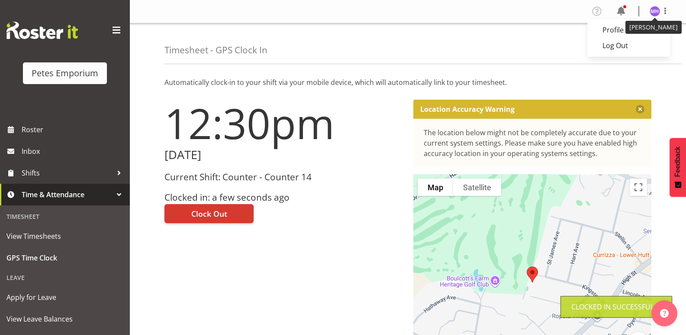 The width and height of the screenshot is (686, 335). Describe the element at coordinates (42, 30) in the screenshot. I see `img: Rosterit website logo` at that location.